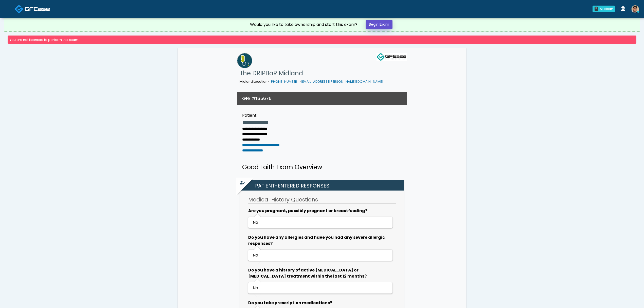 Image resolution: width=644 pixels, height=308 pixels. Describe the element at coordinates (604, 9) in the screenshot. I see `a: 0 All clear!` at that location.